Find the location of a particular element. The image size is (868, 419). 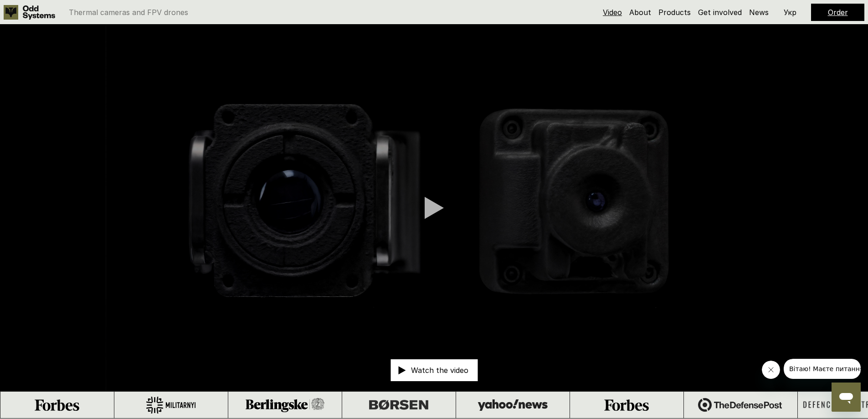

p: Watch the video is located at coordinates (440, 370).